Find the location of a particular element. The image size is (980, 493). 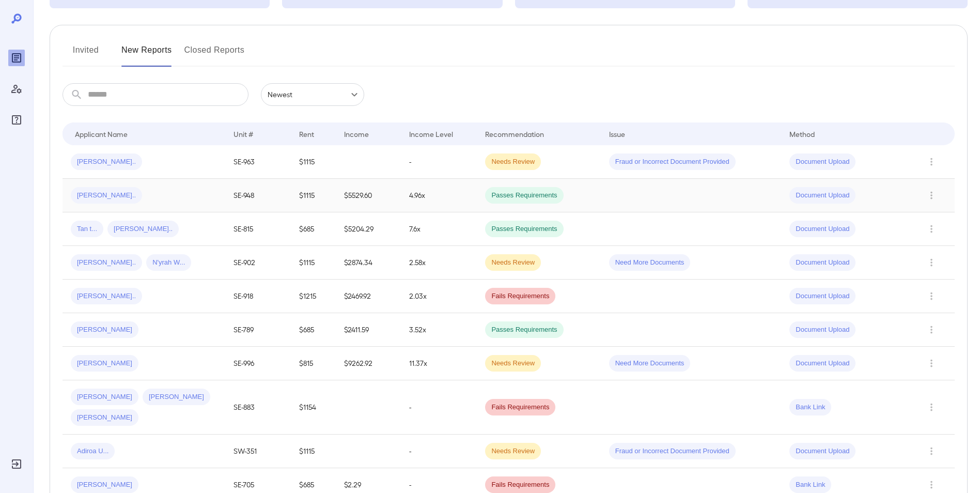

div: FAQ is located at coordinates (16, 120).